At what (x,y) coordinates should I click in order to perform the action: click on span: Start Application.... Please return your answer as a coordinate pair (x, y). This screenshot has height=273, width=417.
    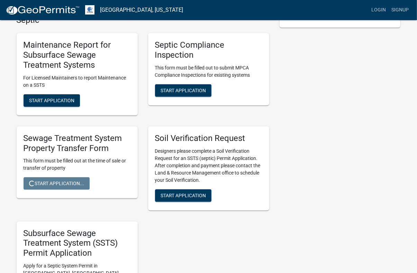
    Looking at the image, I should click on (56, 184).